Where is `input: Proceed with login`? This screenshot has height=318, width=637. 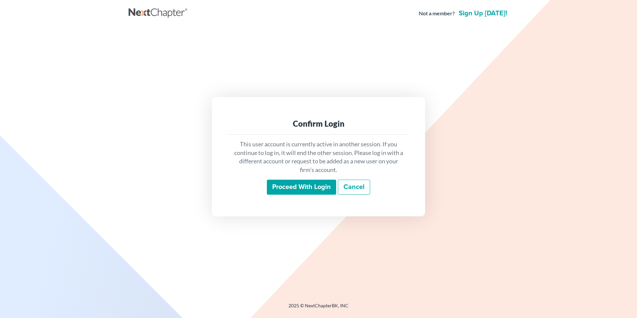
input: Proceed with login is located at coordinates (302, 187).